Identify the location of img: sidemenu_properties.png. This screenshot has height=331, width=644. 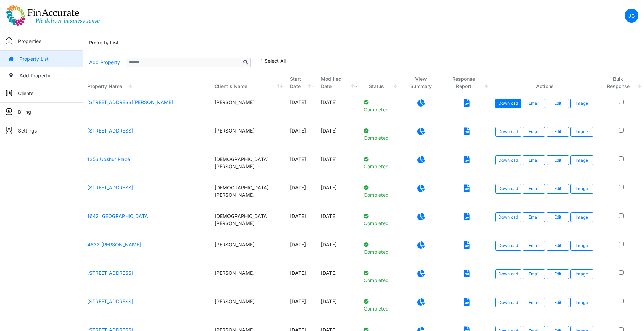
(9, 41).